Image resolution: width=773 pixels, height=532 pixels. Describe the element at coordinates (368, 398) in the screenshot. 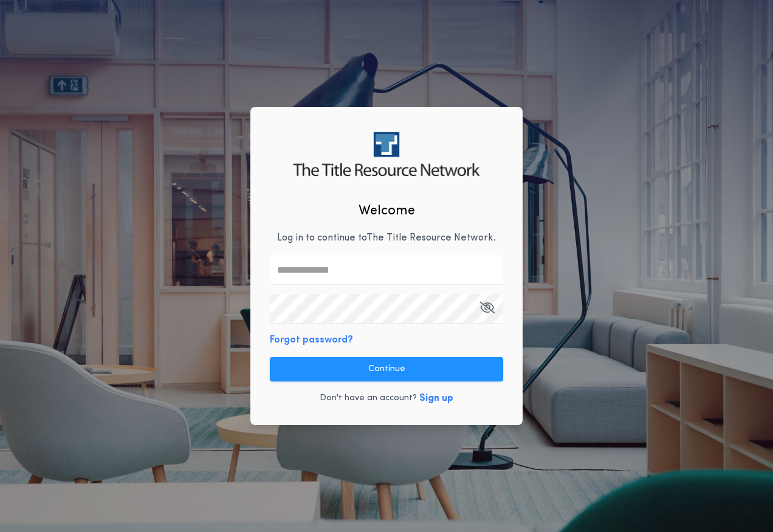

I see `p: Don't have an account?` at that location.